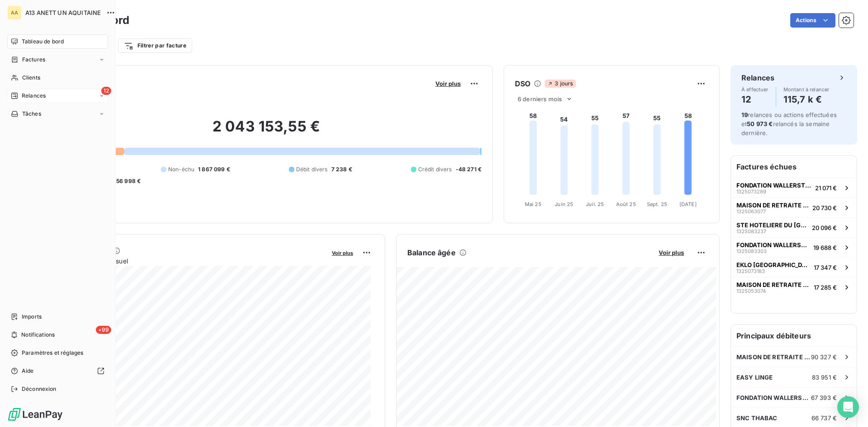  What do you see at coordinates (794, 336) in the screenshot?
I see `h6: Principaux débiteurs` at bounding box center [794, 336].